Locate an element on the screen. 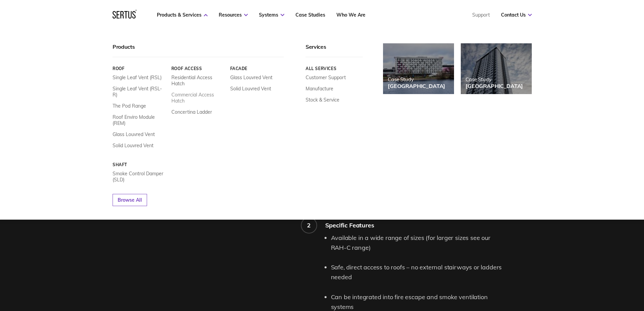 The height and width of the screenshot is (311, 644). div: Chat Widget is located at coordinates (627, 295).